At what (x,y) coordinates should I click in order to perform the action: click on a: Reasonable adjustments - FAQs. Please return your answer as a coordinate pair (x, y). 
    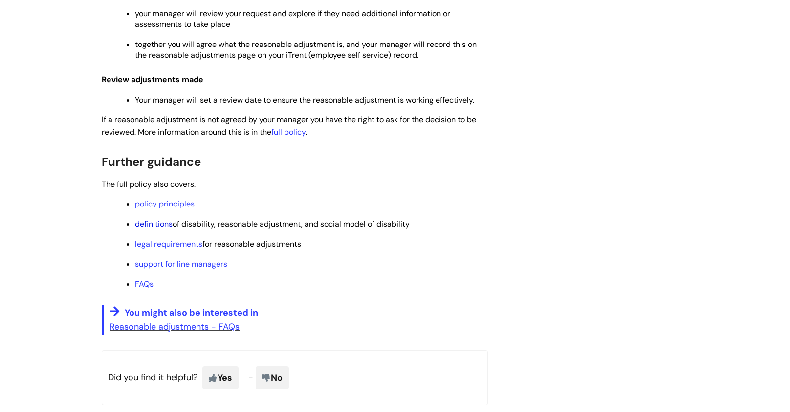
    Looking at the image, I should click on (175, 327).